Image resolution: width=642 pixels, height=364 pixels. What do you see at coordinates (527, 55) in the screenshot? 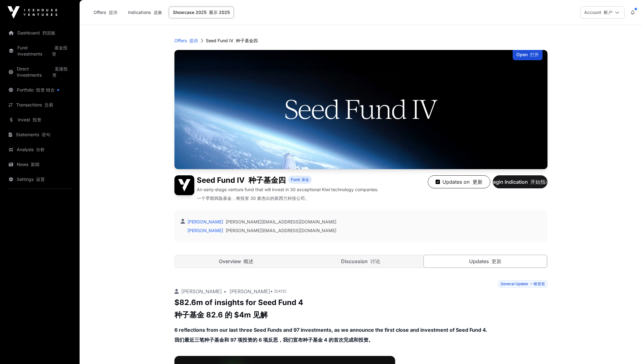
I see `div: Open` at bounding box center [527, 55].